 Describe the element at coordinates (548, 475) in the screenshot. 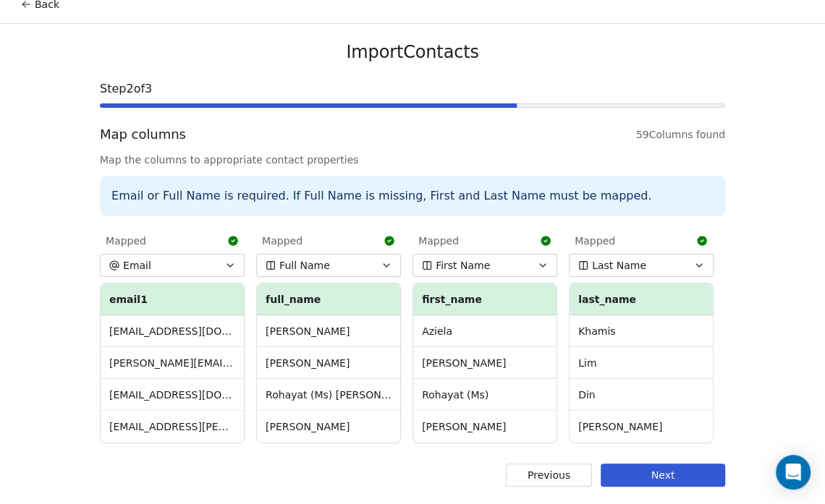

I see `button: Previous` at that location.